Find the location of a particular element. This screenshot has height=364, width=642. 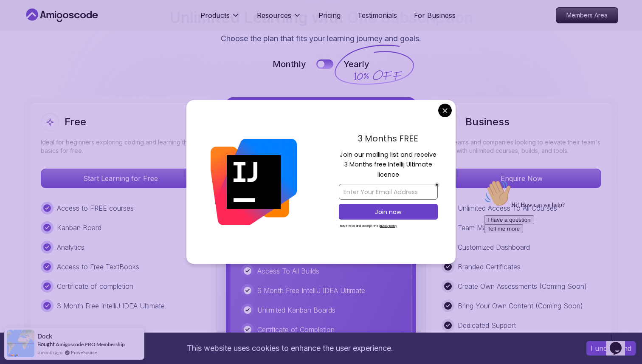

button: Enquire Now is located at coordinates (521, 178).